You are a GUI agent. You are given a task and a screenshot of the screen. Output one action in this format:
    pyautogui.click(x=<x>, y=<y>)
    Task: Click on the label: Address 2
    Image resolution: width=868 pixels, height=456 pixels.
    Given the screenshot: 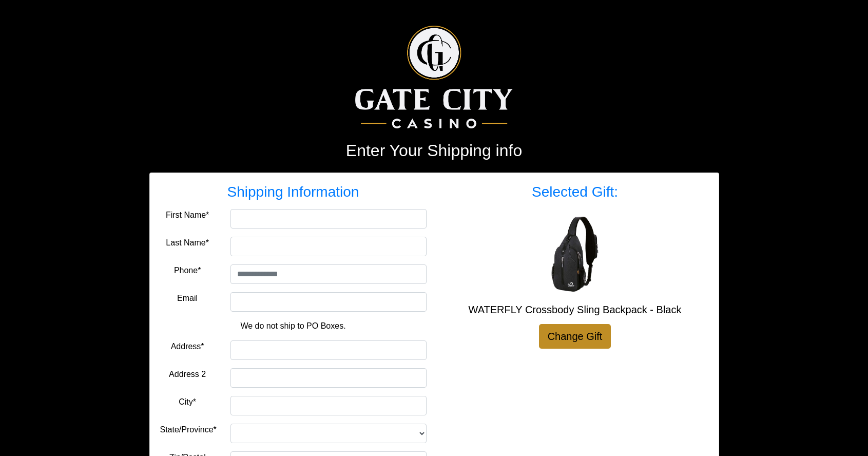 What is the action you would take?
    pyautogui.click(x=187, y=374)
    